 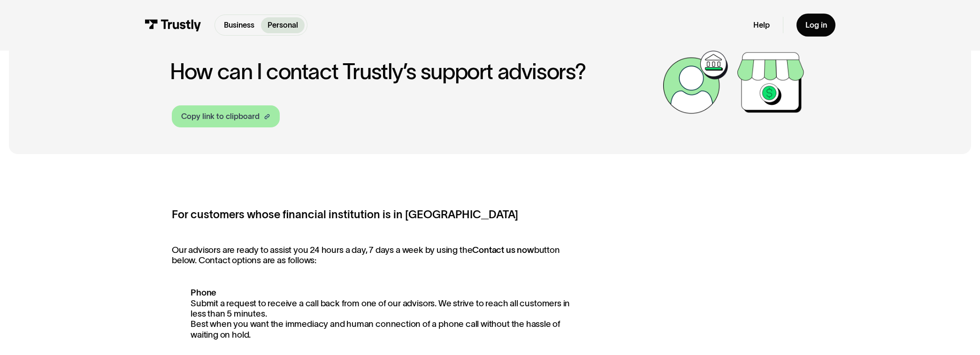 What do you see at coordinates (816, 25) in the screenshot?
I see `div: Log in` at bounding box center [816, 25].